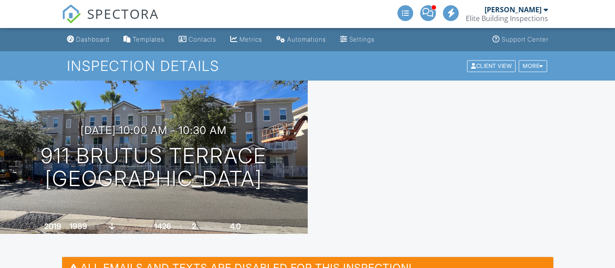 This screenshot has height=268, width=615. I want to click on a: SPECTORA, so click(110, 21).